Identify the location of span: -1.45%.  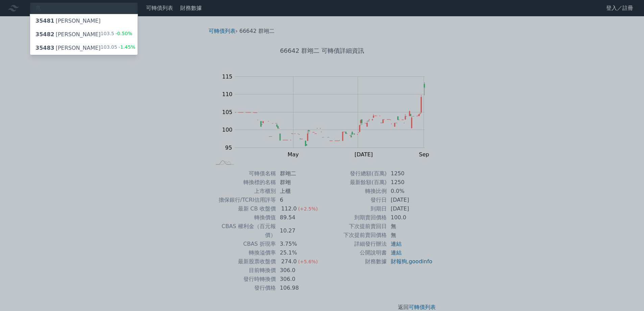
(127, 47).